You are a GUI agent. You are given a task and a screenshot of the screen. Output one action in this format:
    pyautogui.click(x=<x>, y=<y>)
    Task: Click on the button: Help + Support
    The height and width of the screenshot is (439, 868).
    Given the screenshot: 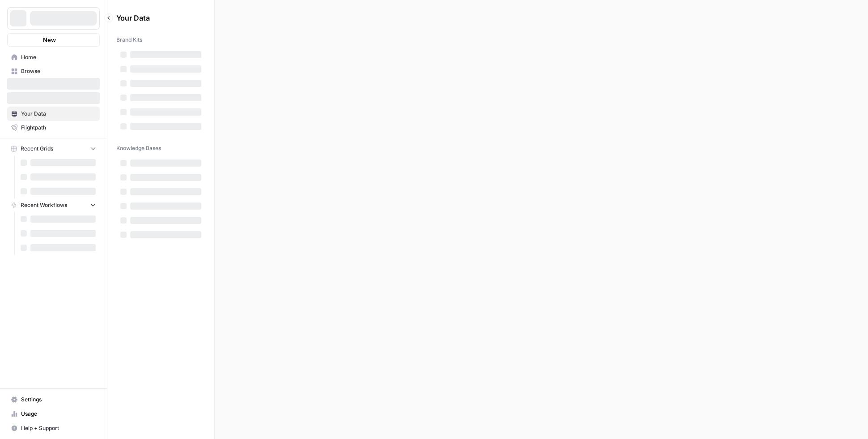 What is the action you would take?
    pyautogui.click(x=53, y=428)
    